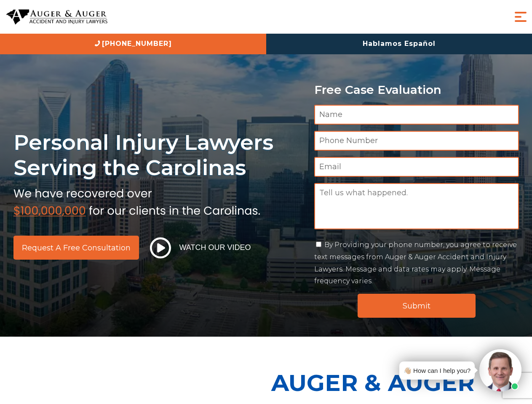 This screenshot has width=532, height=404. What do you see at coordinates (417, 305) in the screenshot?
I see `input: Submit` at bounding box center [417, 305].